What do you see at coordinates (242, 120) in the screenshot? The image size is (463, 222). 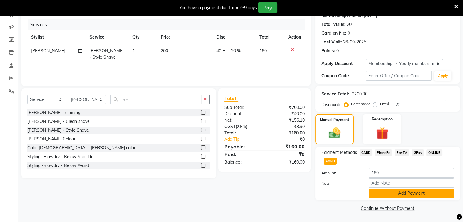 I see `div: Net:` at bounding box center [242, 120].